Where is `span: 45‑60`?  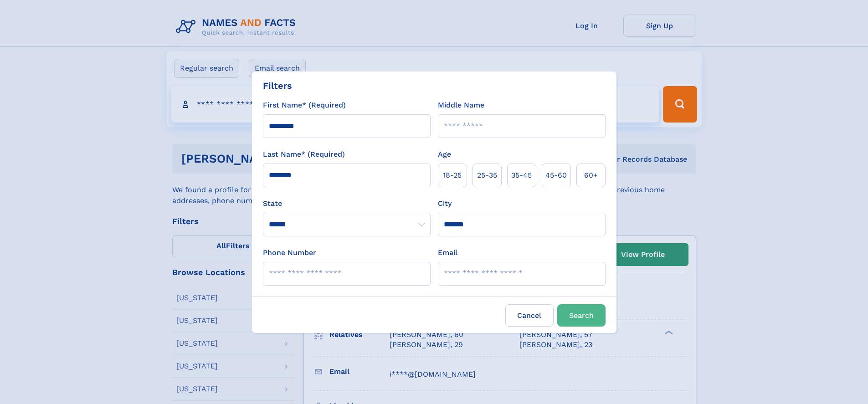 span: 45‑60 is located at coordinates (556, 176).